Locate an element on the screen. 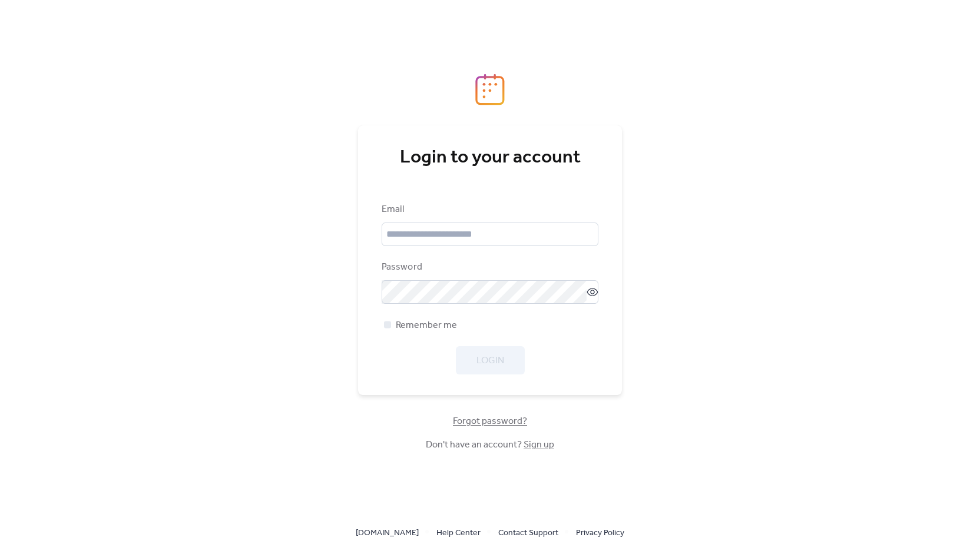 This screenshot has width=980, height=554. a: Sign up is located at coordinates (539, 444).